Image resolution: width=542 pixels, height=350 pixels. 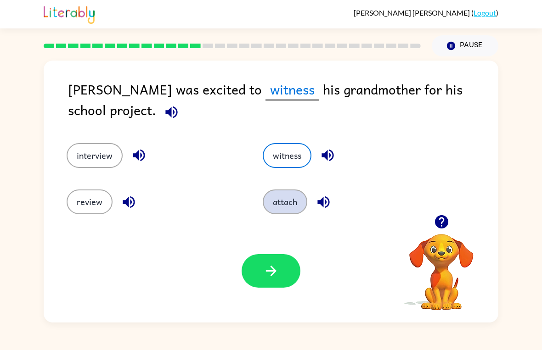 I want to click on span: witness, so click(x=292, y=90).